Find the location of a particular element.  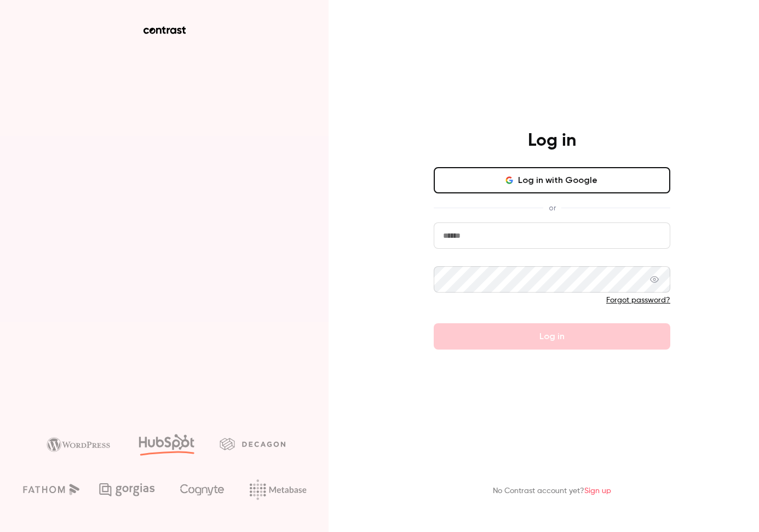

button: Log in with Google is located at coordinates (552, 180).